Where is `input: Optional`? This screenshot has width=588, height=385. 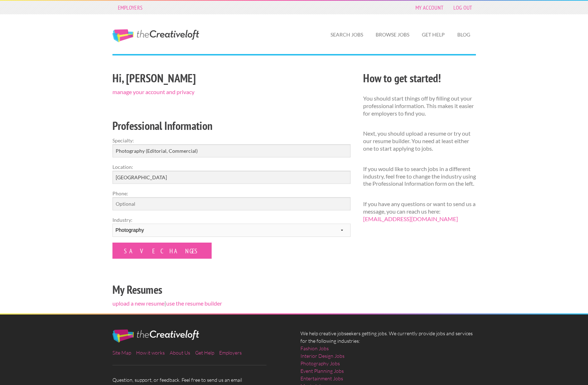
input: Optional is located at coordinates (231, 204).